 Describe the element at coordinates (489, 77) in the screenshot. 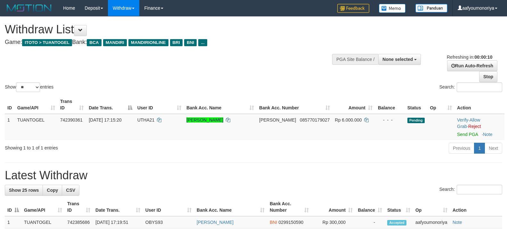

I see `a: Stop` at that location.